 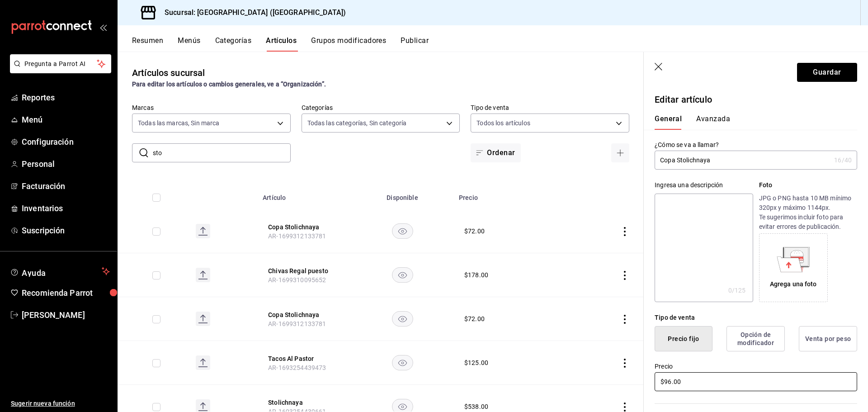 What do you see at coordinates (282, 44) in the screenshot?
I see `button: Artículos` at bounding box center [282, 44].